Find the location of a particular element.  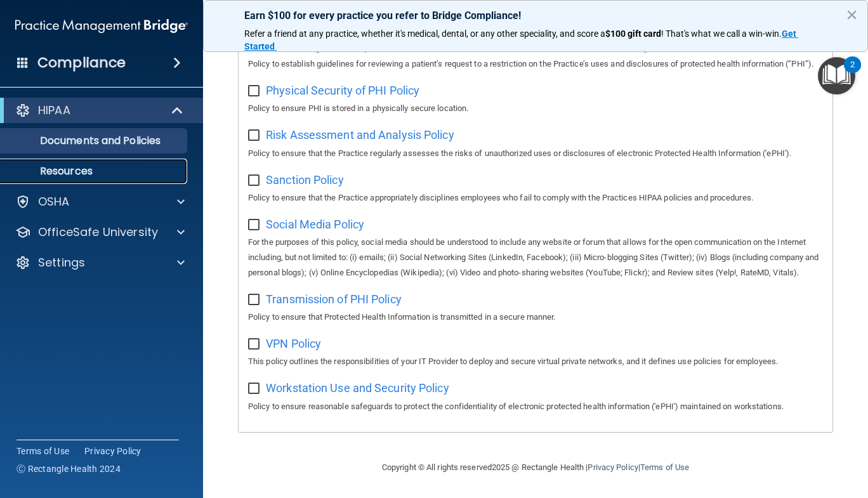

p: Policy to ensure PHI is stored in a physically secure location. is located at coordinates (535, 109).